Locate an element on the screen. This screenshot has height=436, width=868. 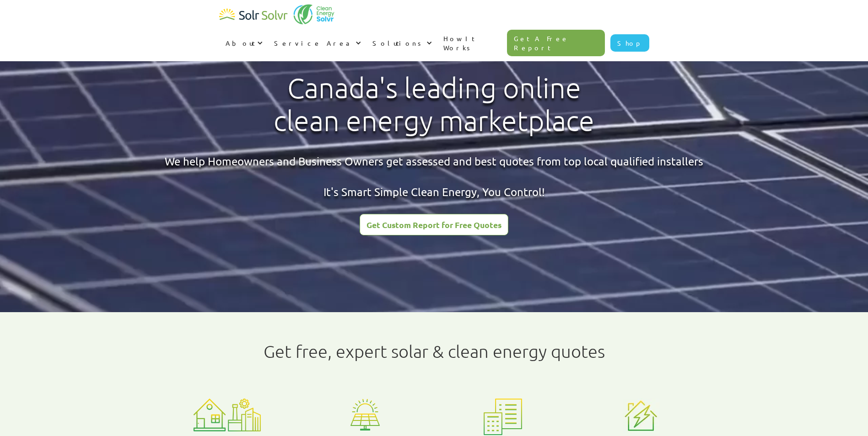
a: Get A Free Report is located at coordinates (556, 43).